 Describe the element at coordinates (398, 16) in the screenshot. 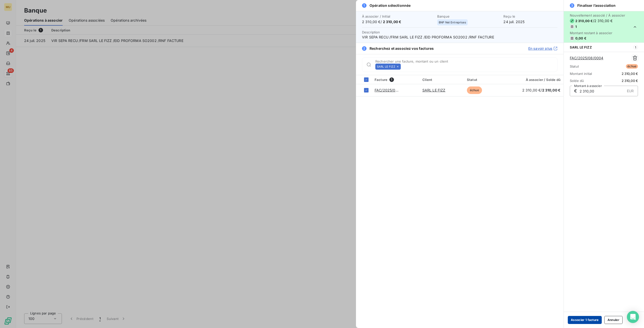

I see `span: À associer / Initial` at that location.